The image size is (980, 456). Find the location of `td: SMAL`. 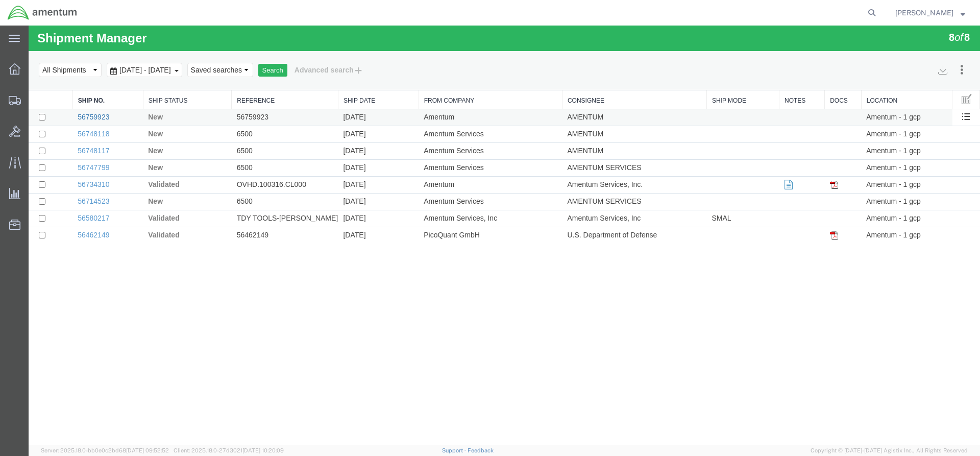

td: SMAL is located at coordinates (714, 193).